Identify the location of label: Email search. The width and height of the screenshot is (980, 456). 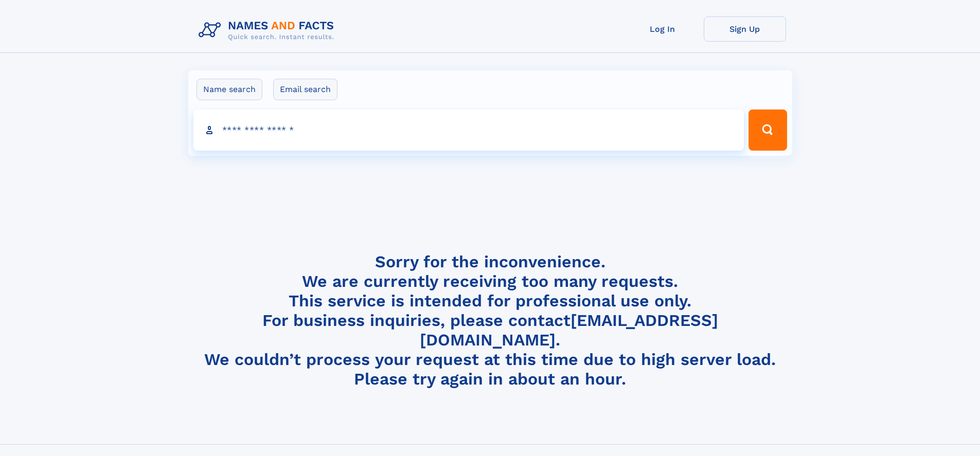
(305, 89).